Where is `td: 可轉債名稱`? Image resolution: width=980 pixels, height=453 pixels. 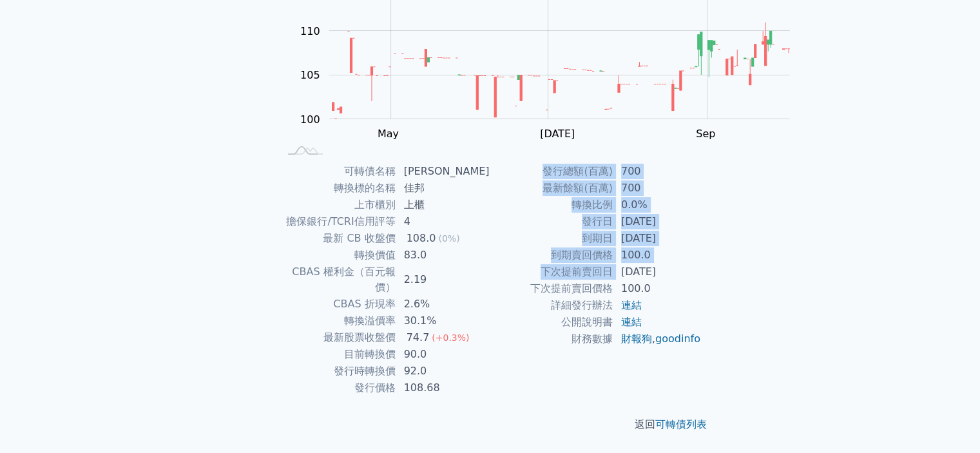 td: 可轉債名稱 is located at coordinates (338, 172).